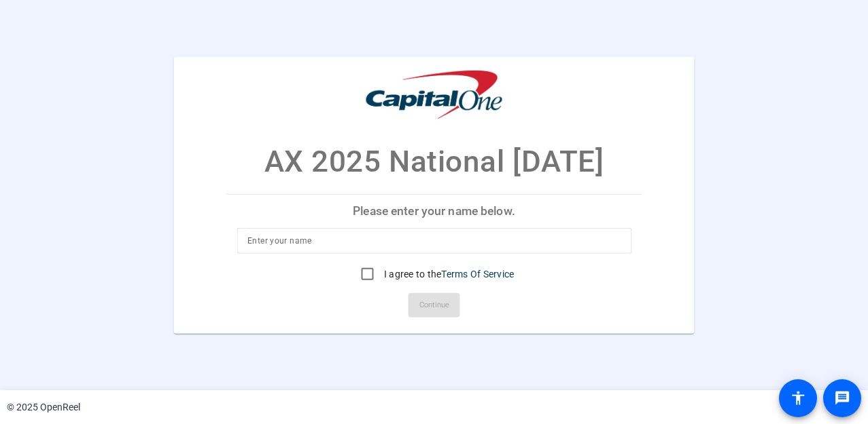 This screenshot has width=868, height=424. I want to click on label: I agree to the, so click(448, 275).